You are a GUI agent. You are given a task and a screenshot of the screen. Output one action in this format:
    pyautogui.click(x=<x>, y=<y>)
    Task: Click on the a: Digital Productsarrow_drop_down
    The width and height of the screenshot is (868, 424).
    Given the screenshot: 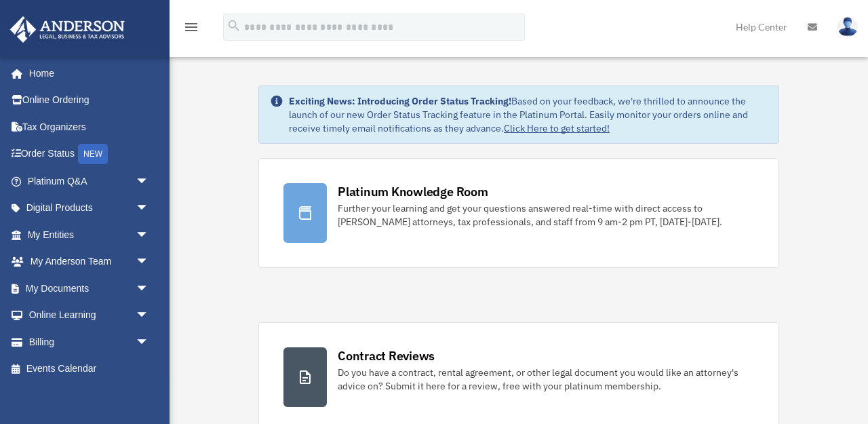 What is the action you would take?
    pyautogui.click(x=90, y=208)
    